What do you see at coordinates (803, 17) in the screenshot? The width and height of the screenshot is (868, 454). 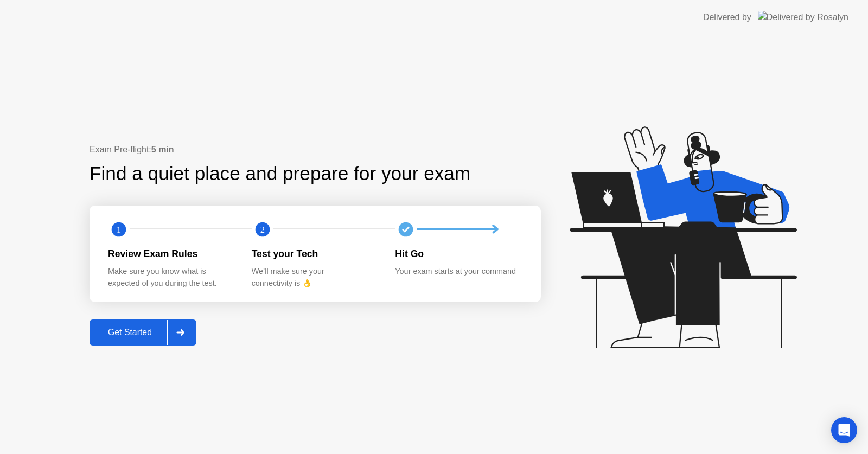 I see `img: Delivered by Rosalyn` at bounding box center [803, 17].